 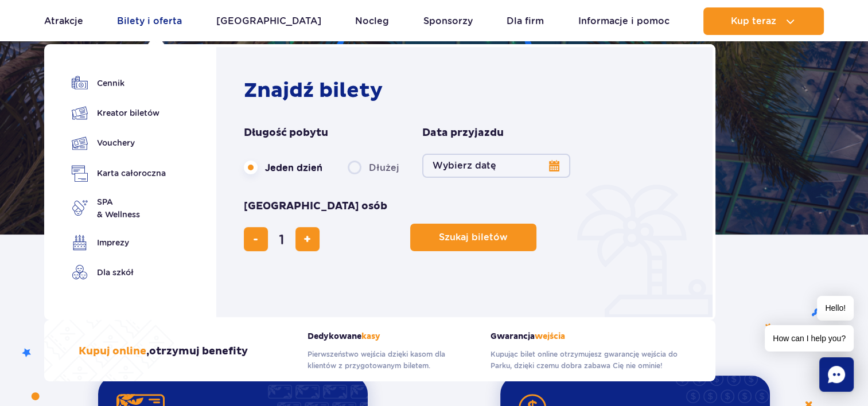 I want to click on button: Wybierz datę, so click(x=496, y=166).